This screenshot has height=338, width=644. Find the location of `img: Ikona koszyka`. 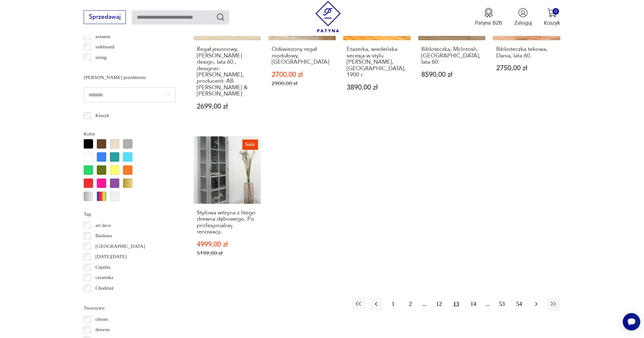

img: Ikona koszyka is located at coordinates (552, 13).